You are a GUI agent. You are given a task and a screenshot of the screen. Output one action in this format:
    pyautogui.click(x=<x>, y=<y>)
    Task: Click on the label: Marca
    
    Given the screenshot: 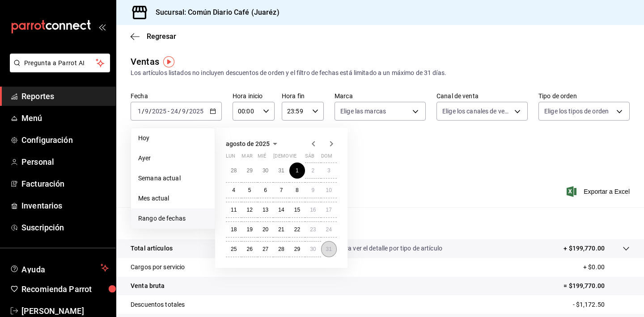 What is the action you would take?
    pyautogui.click(x=380, y=96)
    